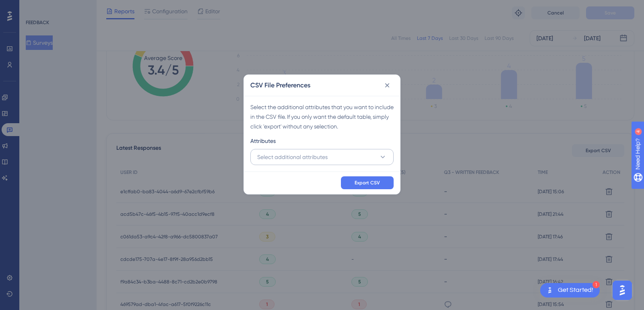 The height and width of the screenshot is (310, 644). Describe the element at coordinates (280, 85) in the screenshot. I see `h2: CSV File Preferences` at that location.